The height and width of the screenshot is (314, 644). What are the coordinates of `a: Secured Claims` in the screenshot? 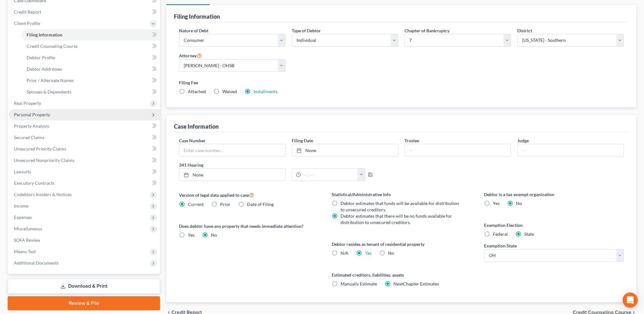 It's located at (84, 137).